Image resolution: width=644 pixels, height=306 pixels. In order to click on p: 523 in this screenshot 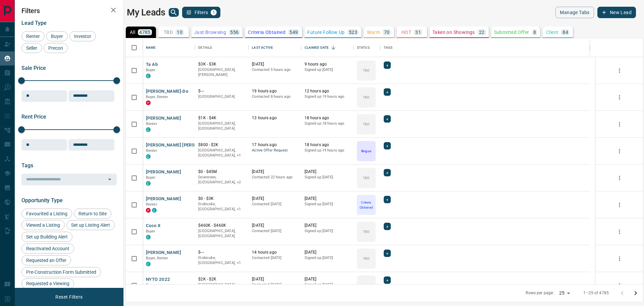, I will do `click(353, 32)`.